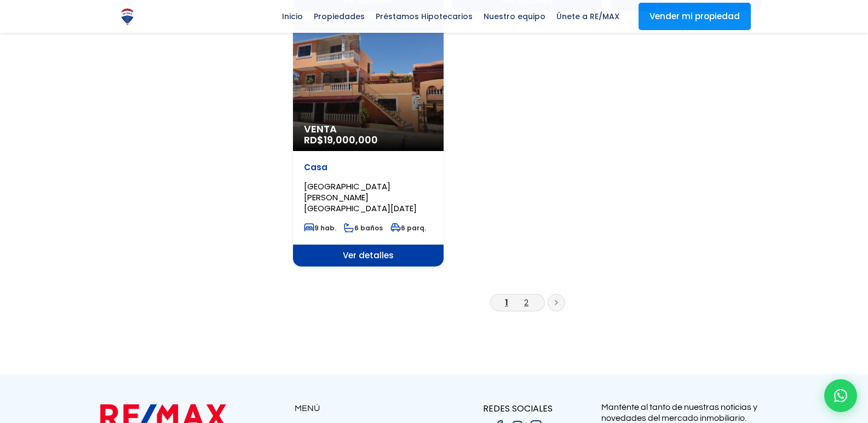  Describe the element at coordinates (368, 167) in the screenshot. I see `p: Casa` at that location.